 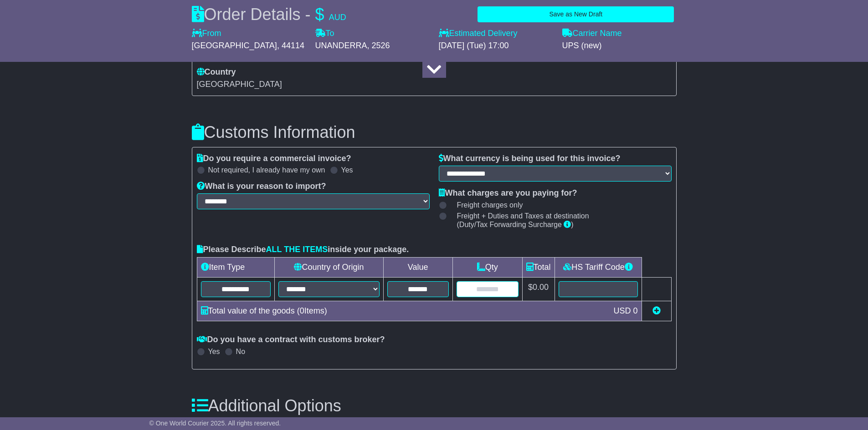 I want to click on label: Country, so click(x=216, y=72).